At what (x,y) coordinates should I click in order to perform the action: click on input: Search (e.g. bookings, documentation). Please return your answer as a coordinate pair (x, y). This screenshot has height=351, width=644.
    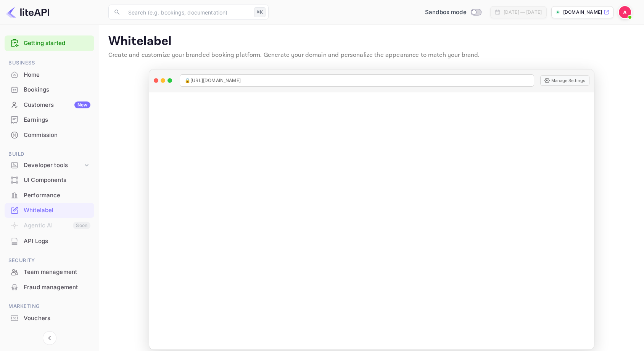
    Looking at the image, I should click on (187, 12).